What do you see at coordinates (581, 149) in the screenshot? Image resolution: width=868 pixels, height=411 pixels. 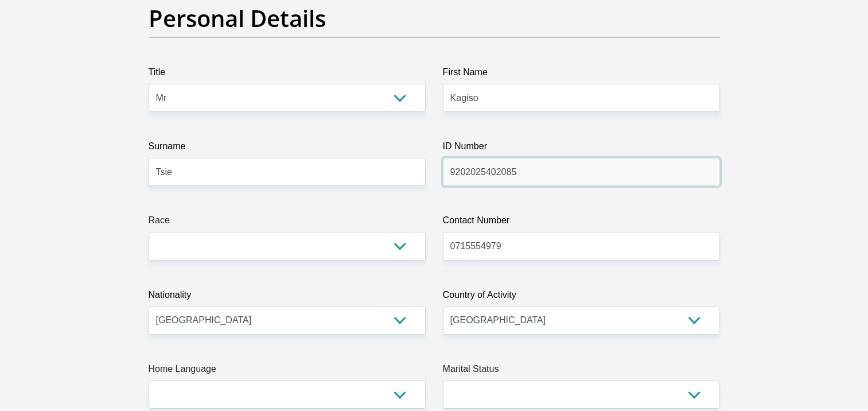 I see `label: ID Number` at bounding box center [581, 149].